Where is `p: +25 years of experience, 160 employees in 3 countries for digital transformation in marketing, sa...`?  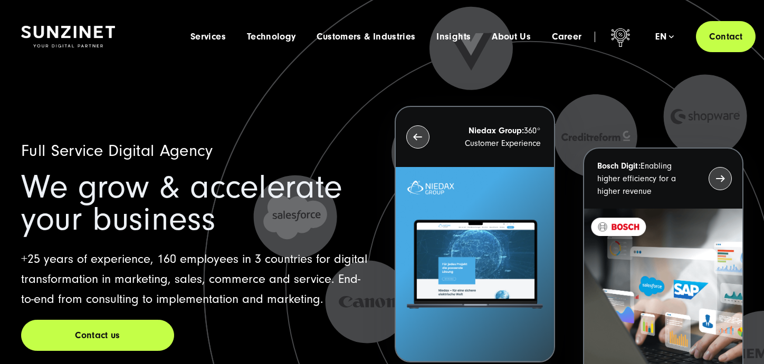 p: +25 years of experience, 160 employees in 3 countries for digital transformation in marketing, sa... is located at coordinates (195, 279).